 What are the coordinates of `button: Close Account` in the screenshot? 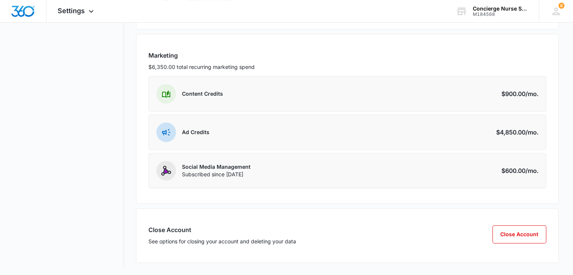 It's located at (520, 235).